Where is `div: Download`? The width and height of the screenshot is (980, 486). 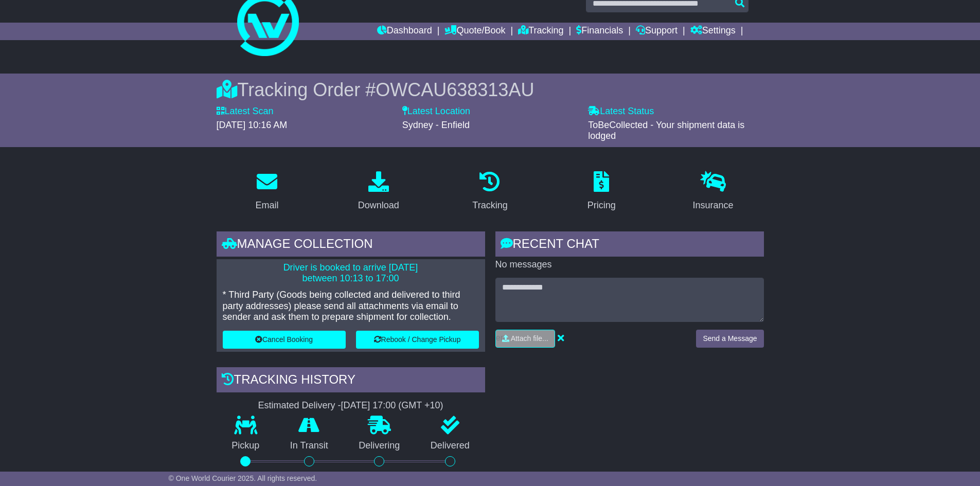
div: Download is located at coordinates (379, 205).